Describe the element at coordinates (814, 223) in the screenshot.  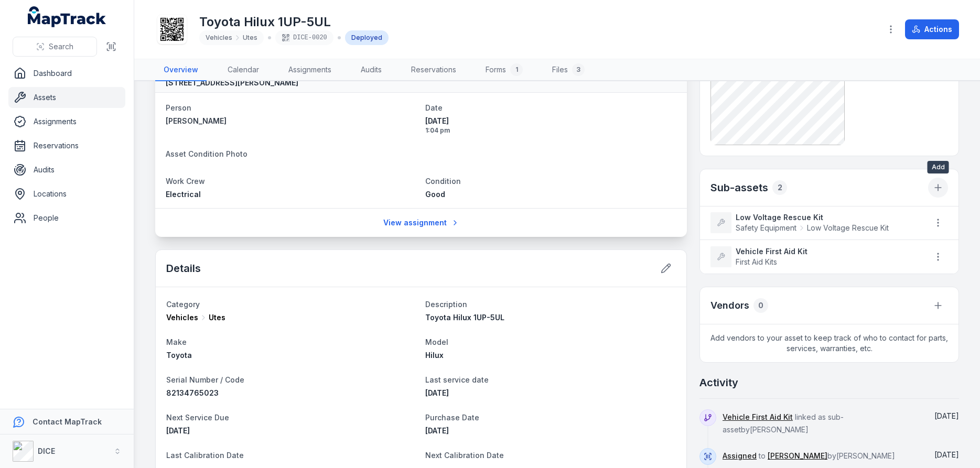
I see `a: Low Voltage Rescue KitSafety EquipmentLow Voltage Rescue Kit` at that location.